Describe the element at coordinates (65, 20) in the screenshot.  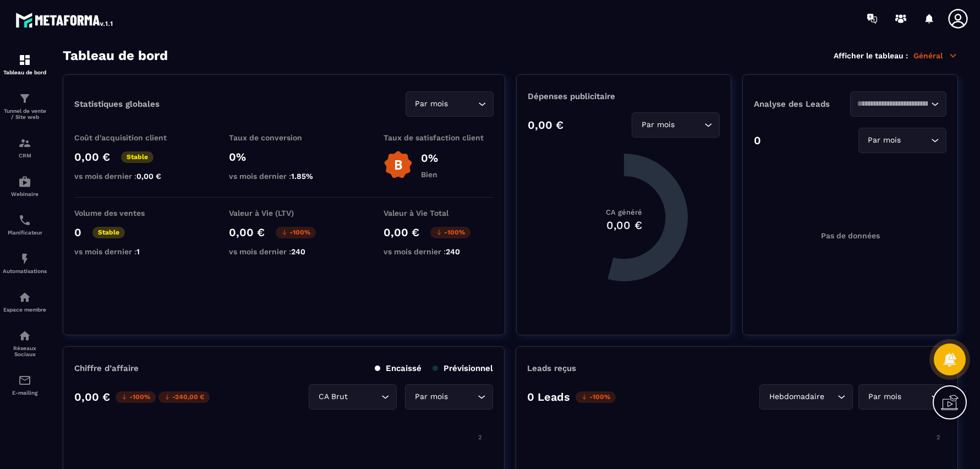
I see `img: logo` at that location.